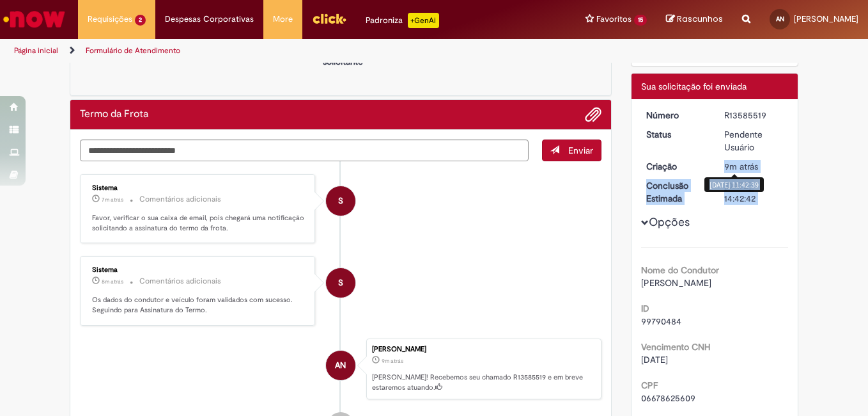 Image resolution: width=868 pixels, height=416 pixels. Describe the element at coordinates (423, 21) in the screenshot. I see `p: +GenAi` at that location.